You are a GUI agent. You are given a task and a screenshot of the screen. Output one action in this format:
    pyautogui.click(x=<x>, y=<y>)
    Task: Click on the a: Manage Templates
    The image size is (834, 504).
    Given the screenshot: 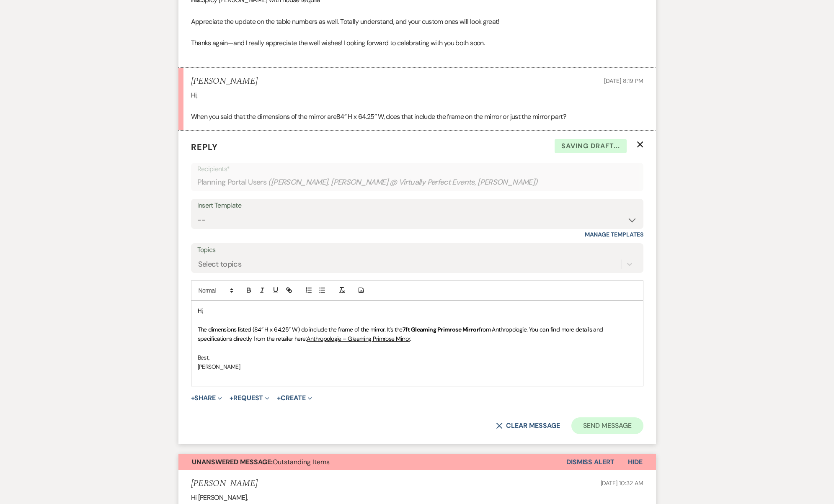 What is the action you would take?
    pyautogui.click(x=614, y=235)
    